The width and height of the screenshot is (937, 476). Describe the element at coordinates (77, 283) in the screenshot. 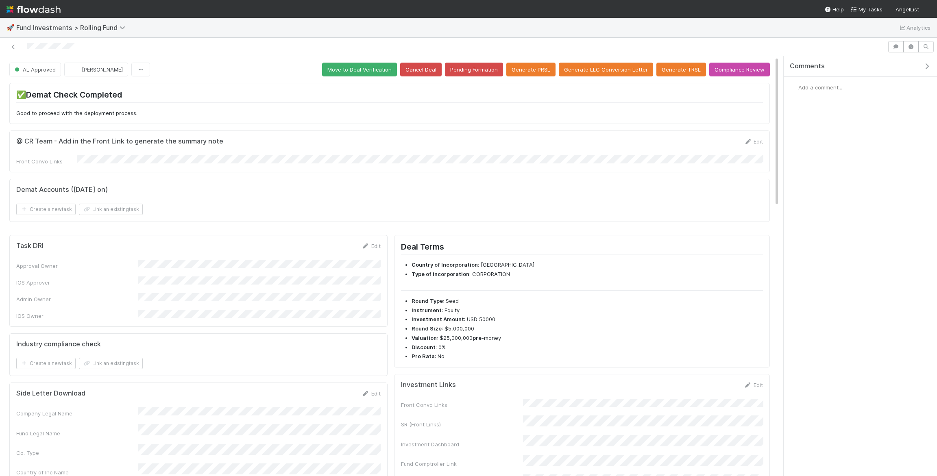

I see `div: IOS Approver` at that location.